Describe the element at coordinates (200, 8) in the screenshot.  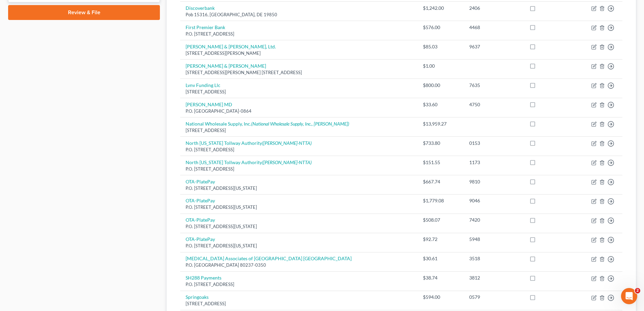
I see `a: Discoverbank` at that location.